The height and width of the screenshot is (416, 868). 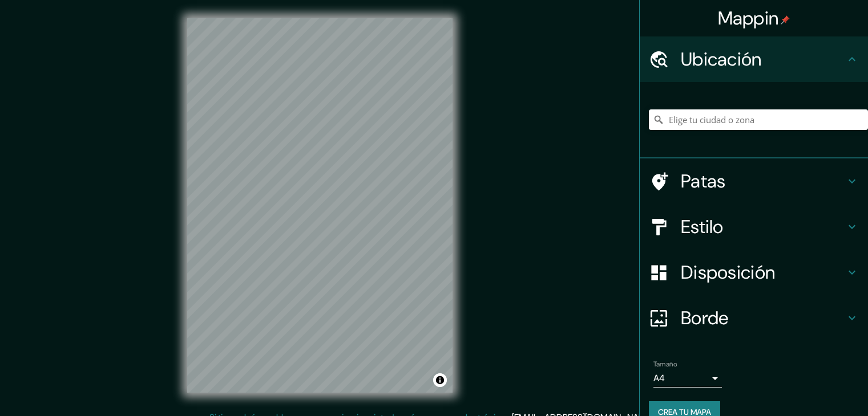 I want to click on div: Borde, so click(x=754, y=318).